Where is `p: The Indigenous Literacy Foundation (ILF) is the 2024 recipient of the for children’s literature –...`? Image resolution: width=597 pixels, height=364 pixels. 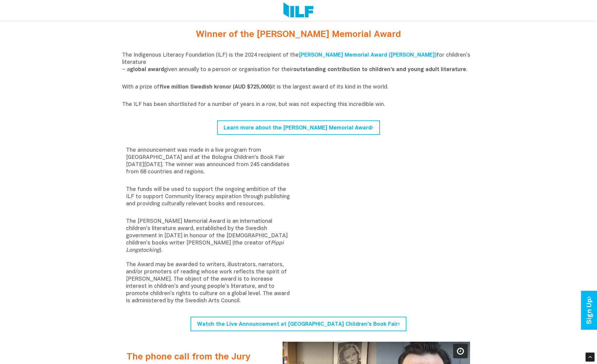 p: The Indigenous Literacy Foundation (ILF) is the 2024 recipient of the for children’s literature –... is located at coordinates (298, 66).